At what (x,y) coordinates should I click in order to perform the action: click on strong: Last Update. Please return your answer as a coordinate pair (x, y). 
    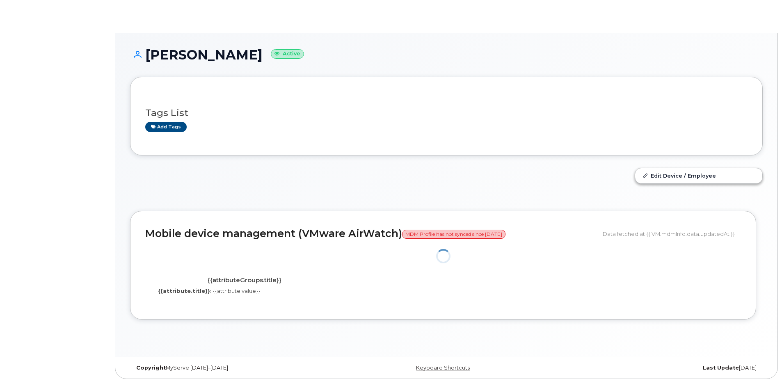
    Looking at the image, I should click on (720, 367).